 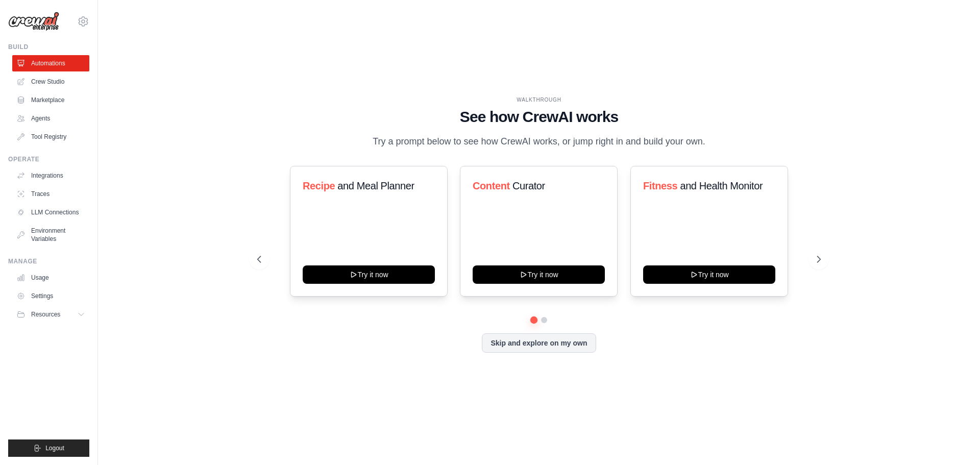 I want to click on a: Tool Registry, so click(x=51, y=137).